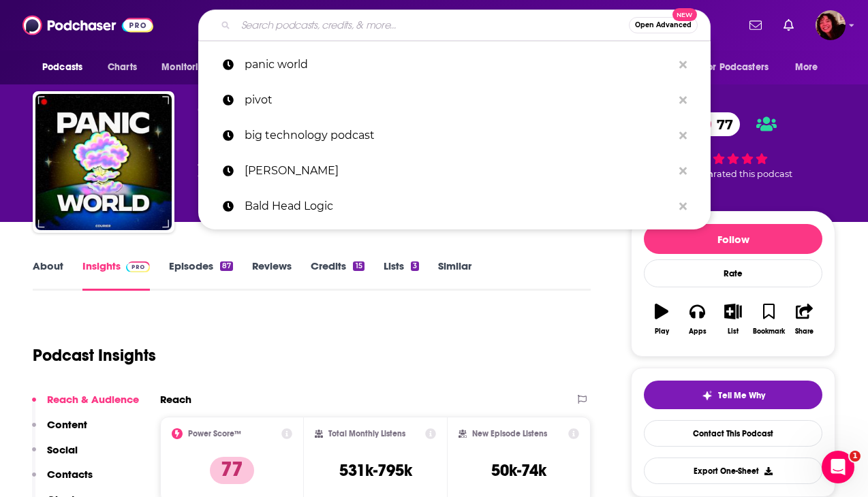 This screenshot has width=868, height=497. I want to click on span: Open Advanced, so click(663, 26).